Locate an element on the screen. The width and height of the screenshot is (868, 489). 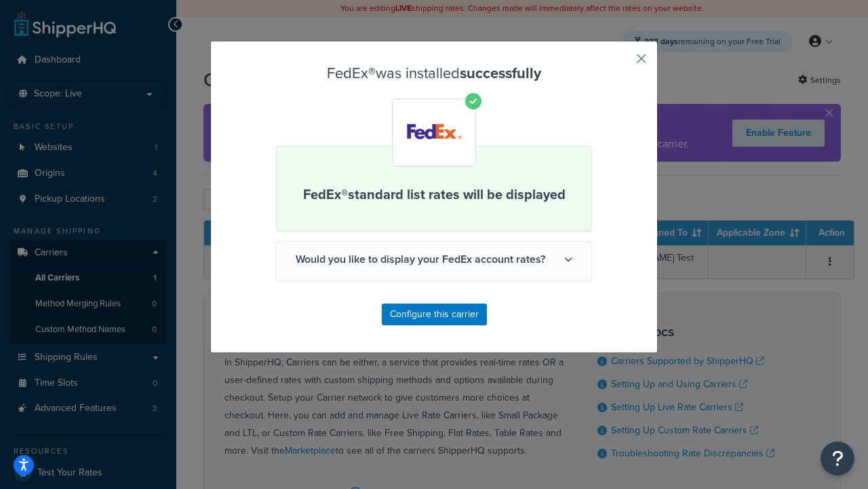
strong: successfully is located at coordinates (500, 73).